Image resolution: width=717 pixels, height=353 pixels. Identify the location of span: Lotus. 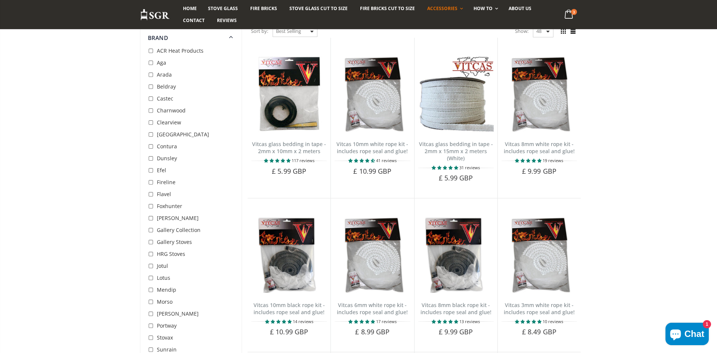
(163, 277).